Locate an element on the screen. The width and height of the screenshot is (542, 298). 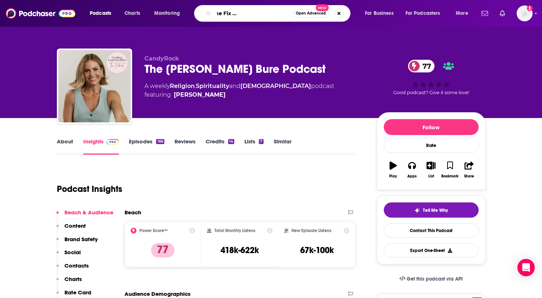
a: Candace Cameron Bure is located at coordinates (200, 95).